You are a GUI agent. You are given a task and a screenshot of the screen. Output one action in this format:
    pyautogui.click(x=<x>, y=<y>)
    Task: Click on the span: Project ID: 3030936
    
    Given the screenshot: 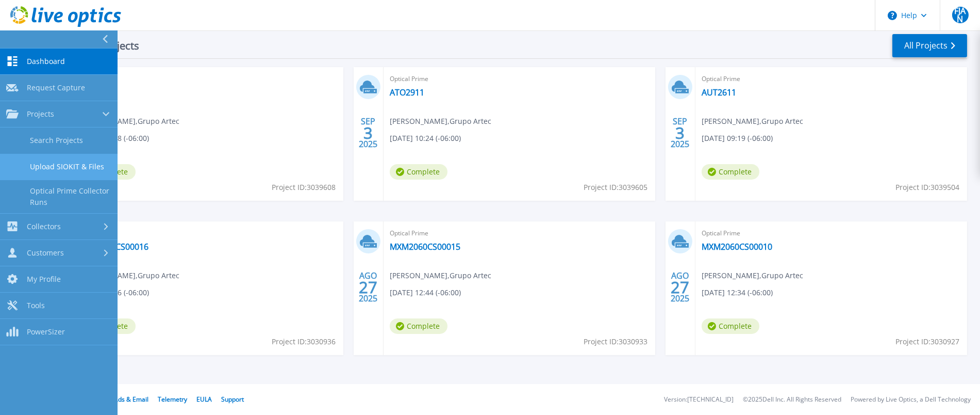 What is the action you would take?
    pyautogui.click(x=304, y=341)
    